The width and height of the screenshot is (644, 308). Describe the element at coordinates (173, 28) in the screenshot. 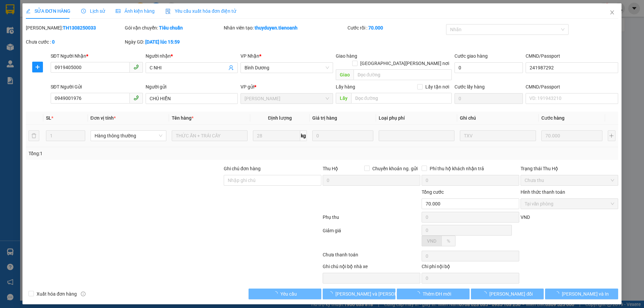

I see `div: Gói vận chuyển:` at that location.